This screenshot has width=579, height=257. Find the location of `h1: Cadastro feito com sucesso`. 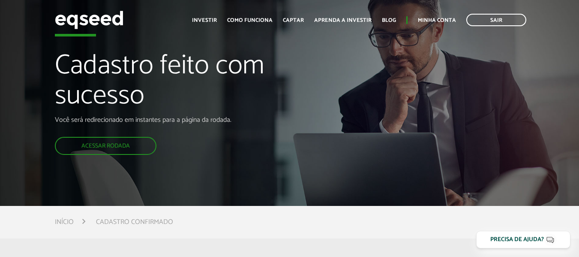

h1: Cadastro feito com sucesso is located at coordinates (193, 83).